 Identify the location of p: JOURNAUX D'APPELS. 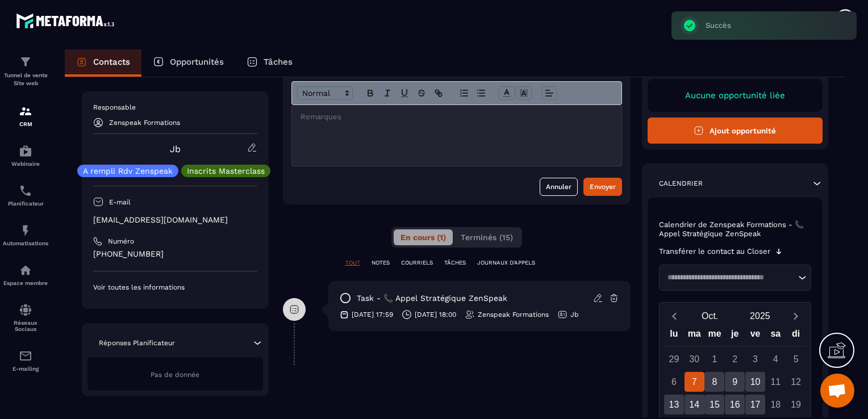
(506, 263).